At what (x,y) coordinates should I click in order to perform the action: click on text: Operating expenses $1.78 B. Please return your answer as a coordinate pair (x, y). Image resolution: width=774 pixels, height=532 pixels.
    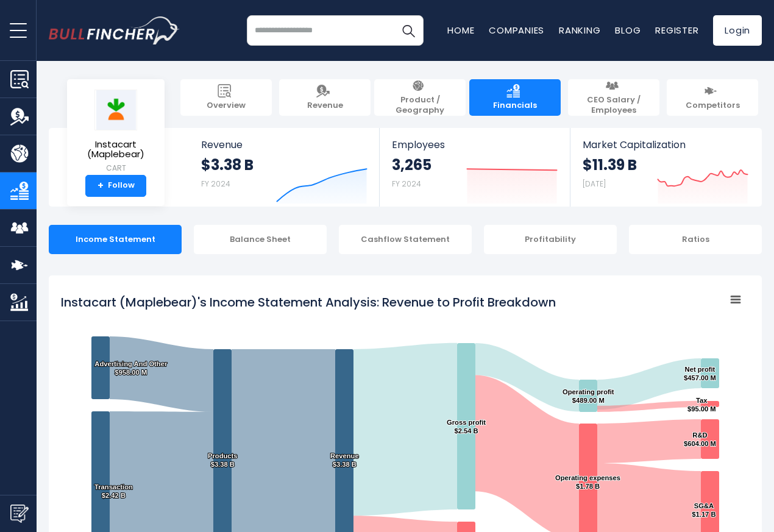
    Looking at the image, I should click on (588, 482).